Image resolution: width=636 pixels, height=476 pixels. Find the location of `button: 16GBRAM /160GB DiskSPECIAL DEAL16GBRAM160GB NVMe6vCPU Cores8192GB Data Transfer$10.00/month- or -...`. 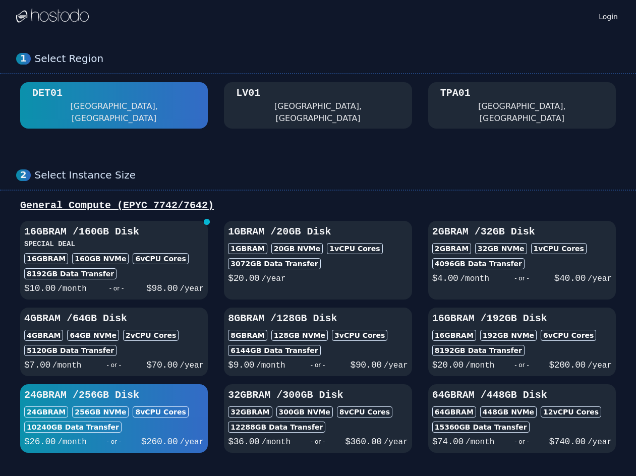

button: 16GBRAM /160GB DiskSPECIAL DEAL16GBRAM160GB NVMe6vCPU Cores8192GB Data Transfer$10.00/month- or -... is located at coordinates (114, 260).